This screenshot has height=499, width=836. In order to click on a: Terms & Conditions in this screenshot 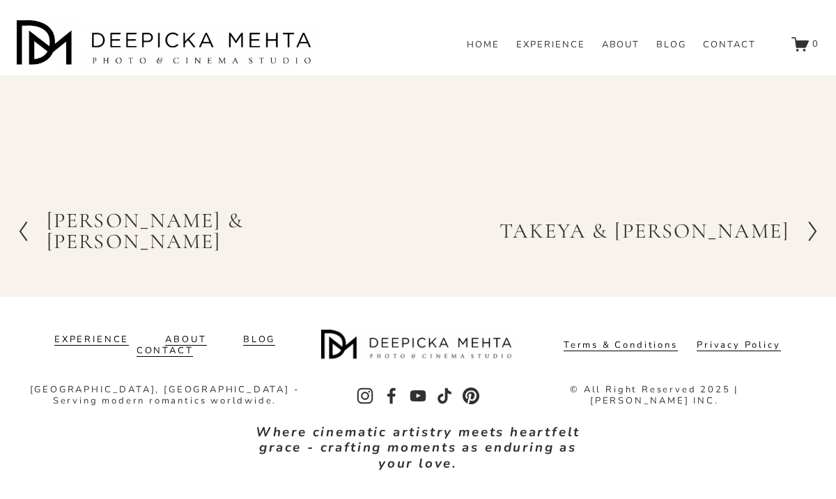, I will do `click(621, 346)`.